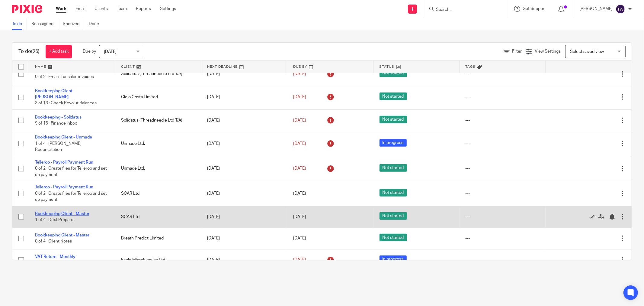 The height and width of the screenshot is (306, 644). Describe the element at coordinates (53, 241) in the screenshot. I see `span: 0 of 4 · Client Notes` at that location.